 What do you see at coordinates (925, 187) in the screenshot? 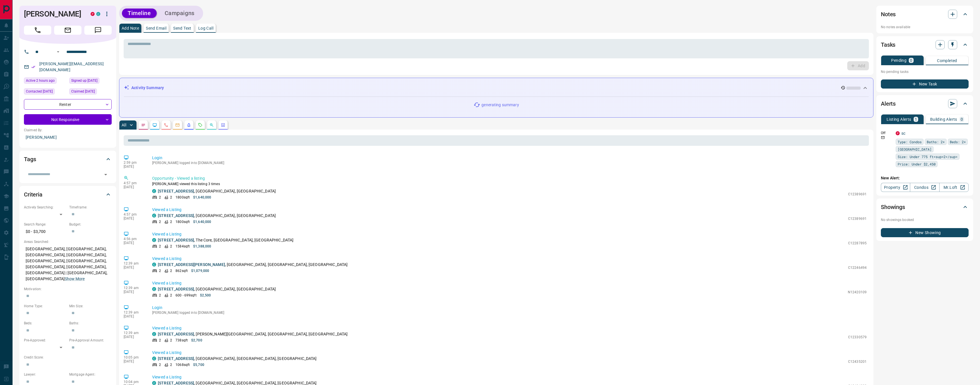
I see `a: Condos` at bounding box center [925, 187].